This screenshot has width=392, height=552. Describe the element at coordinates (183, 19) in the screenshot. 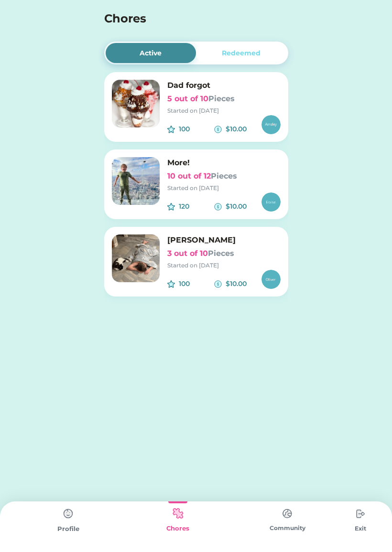

I see `h4: Chores` at that location.